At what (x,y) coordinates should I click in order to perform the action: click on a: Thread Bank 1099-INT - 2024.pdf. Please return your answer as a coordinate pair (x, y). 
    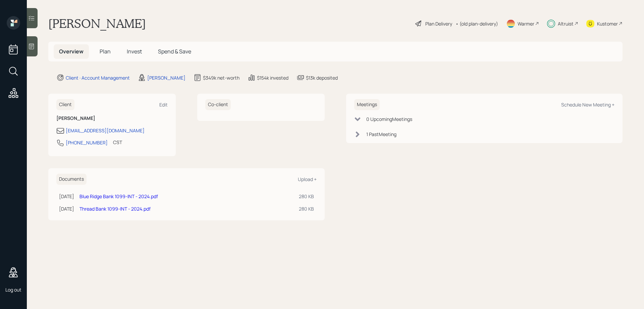
    Looking at the image, I should click on (115, 208).